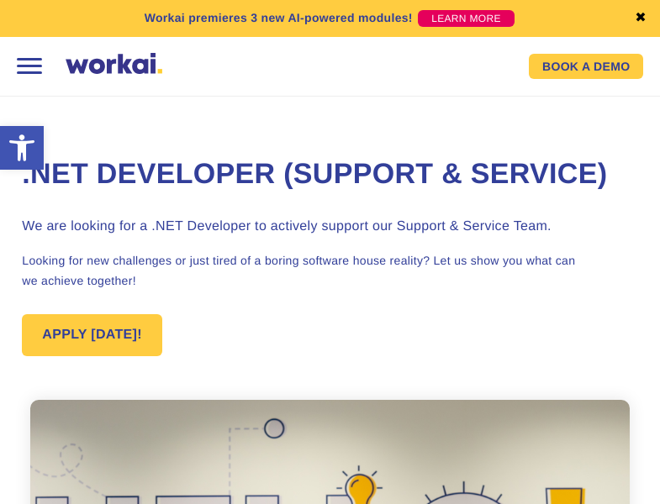  Describe the element at coordinates (278, 18) in the screenshot. I see `p: Workai premieres 3 new AI-powered modules!` at that location.